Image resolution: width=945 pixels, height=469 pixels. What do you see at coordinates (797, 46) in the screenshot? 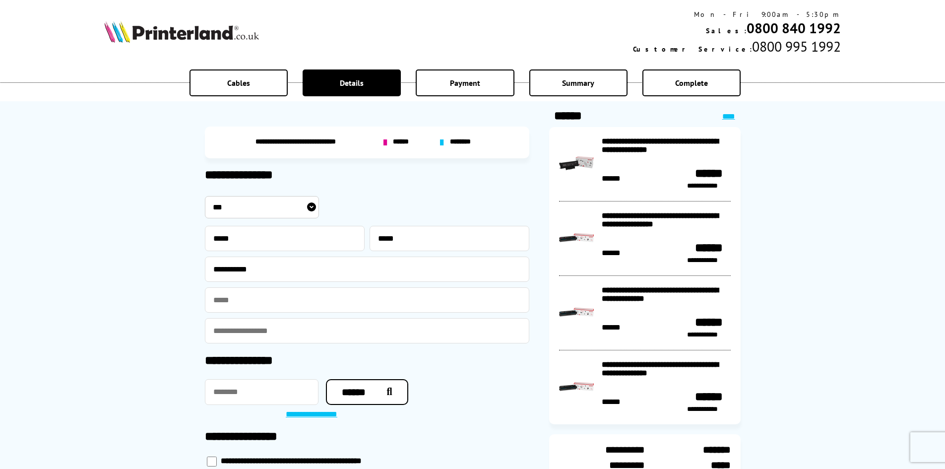
I see `span: 0800 995 1992` at bounding box center [797, 46].